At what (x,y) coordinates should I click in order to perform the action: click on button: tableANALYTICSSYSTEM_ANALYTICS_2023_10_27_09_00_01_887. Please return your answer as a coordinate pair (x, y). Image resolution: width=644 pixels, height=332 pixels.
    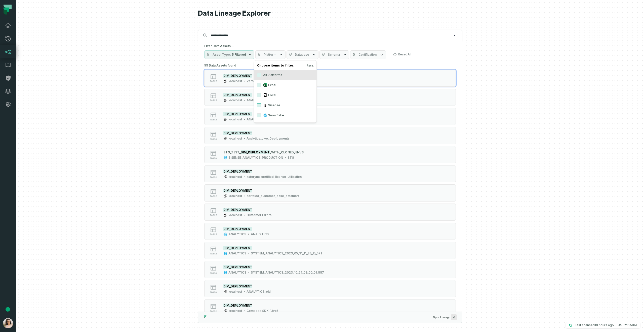
    Looking at the image, I should click on (330, 270).